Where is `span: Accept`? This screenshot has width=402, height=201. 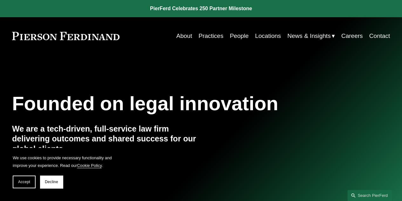 span: Accept is located at coordinates (24, 182).